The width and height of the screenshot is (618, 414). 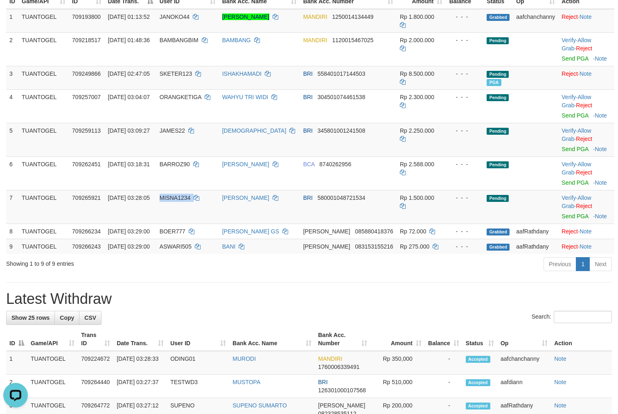 I want to click on a: Copy, so click(x=67, y=318).